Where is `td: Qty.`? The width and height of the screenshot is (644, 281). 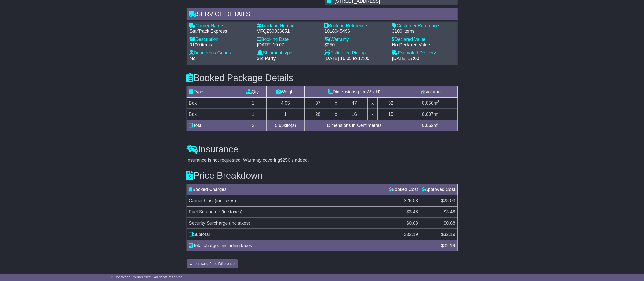
td: Qty. is located at coordinates (253, 92).